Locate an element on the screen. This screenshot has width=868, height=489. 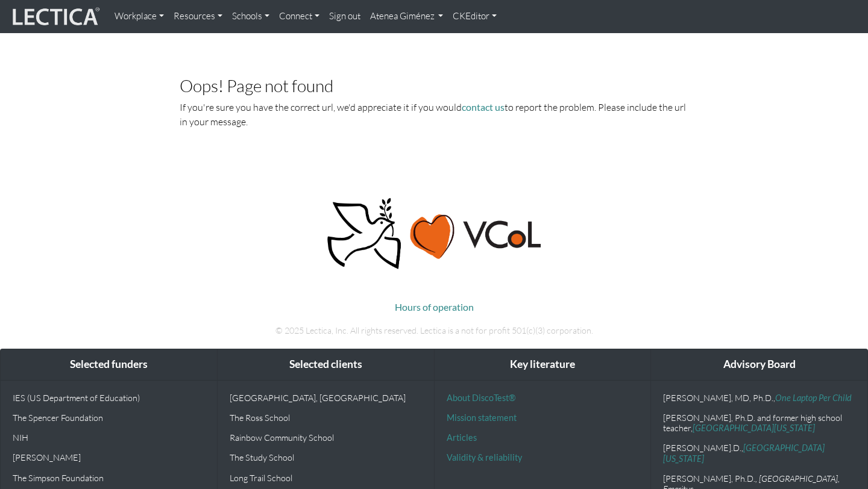
a: Workplace is located at coordinates (139, 17).